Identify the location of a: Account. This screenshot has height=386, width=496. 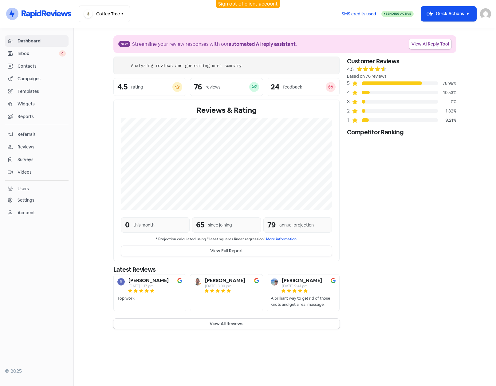
(37, 213).